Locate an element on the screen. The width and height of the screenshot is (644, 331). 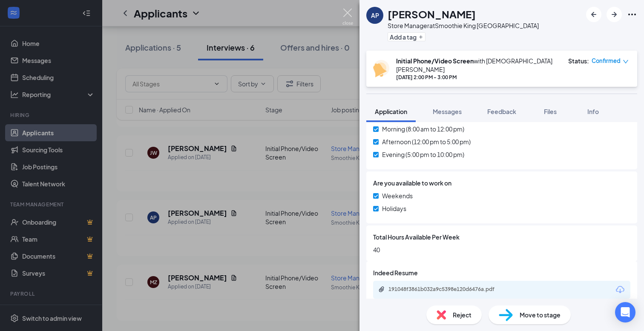
button: PlusAdd a tag is located at coordinates (407, 36).